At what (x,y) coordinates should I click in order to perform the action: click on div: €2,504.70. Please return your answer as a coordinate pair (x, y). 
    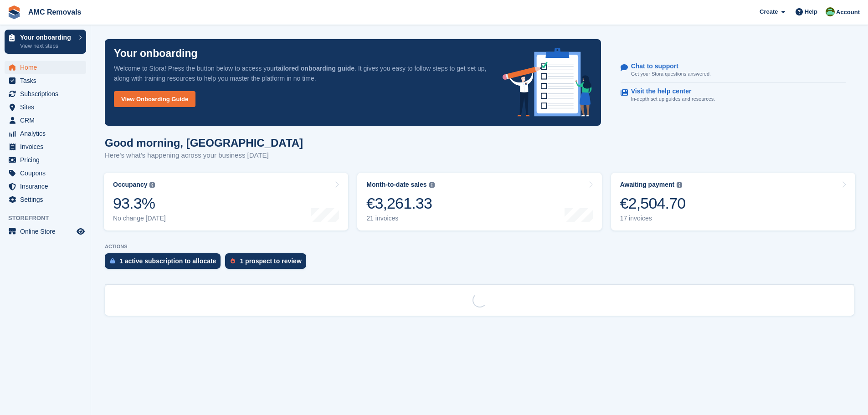
    Looking at the image, I should click on (653, 203).